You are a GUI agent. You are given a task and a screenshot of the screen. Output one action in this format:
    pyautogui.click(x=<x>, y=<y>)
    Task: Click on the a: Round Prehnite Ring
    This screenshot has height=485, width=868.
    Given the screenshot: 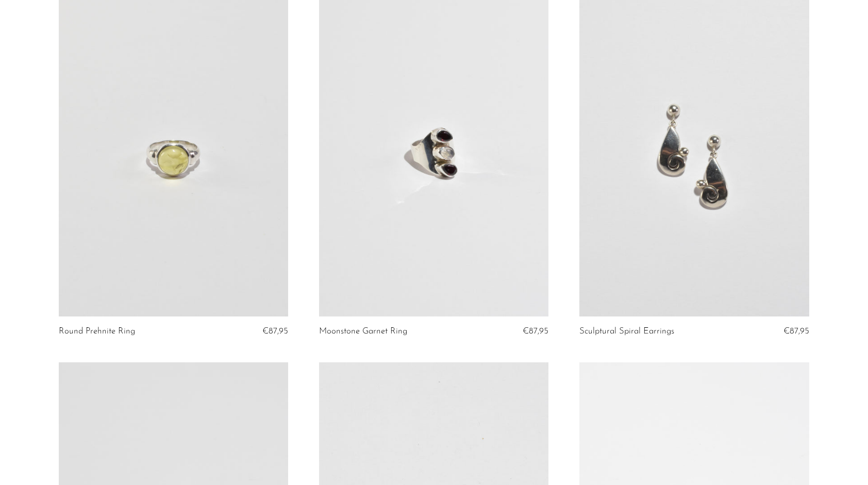 What is the action you would take?
    pyautogui.click(x=97, y=331)
    